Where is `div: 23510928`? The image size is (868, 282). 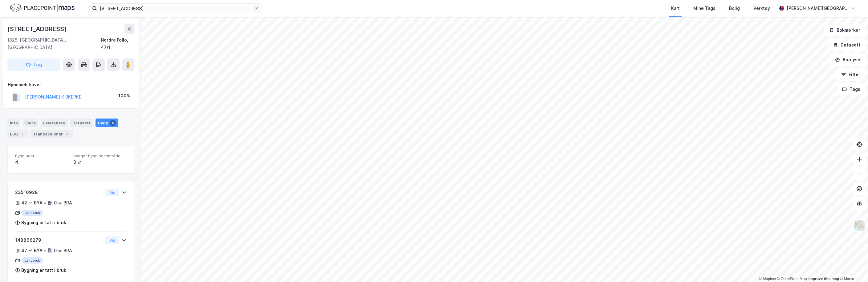
div: 23510928 is located at coordinates (59, 193).